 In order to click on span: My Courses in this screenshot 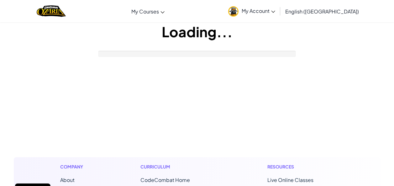, I will do `click(145, 11)`.